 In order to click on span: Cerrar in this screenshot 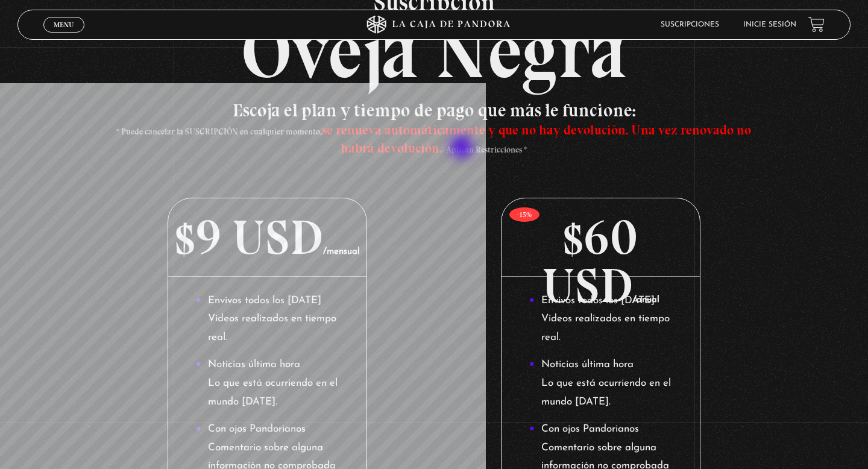, I will do `click(64, 35)`.